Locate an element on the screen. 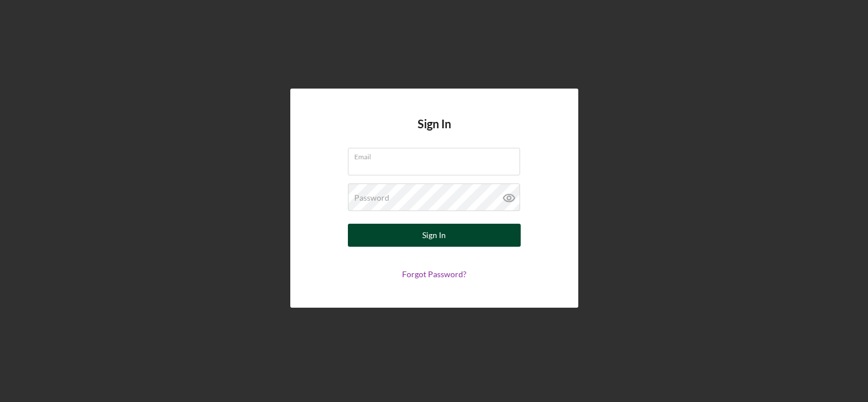  label: Password is located at coordinates (372, 198).